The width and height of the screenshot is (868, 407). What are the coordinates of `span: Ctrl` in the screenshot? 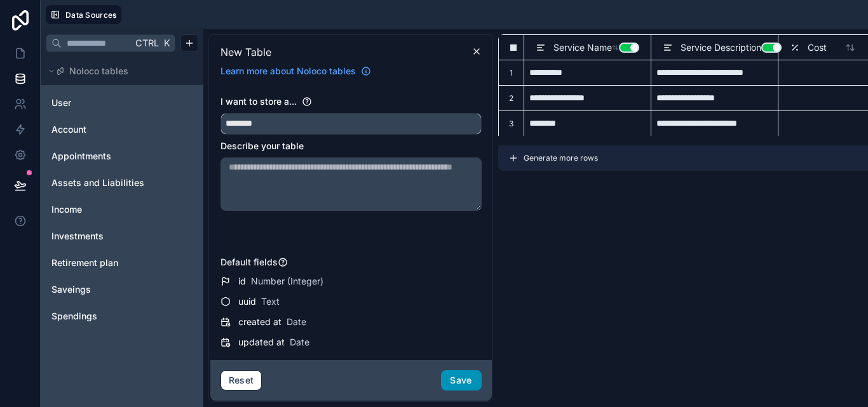 It's located at (147, 42).